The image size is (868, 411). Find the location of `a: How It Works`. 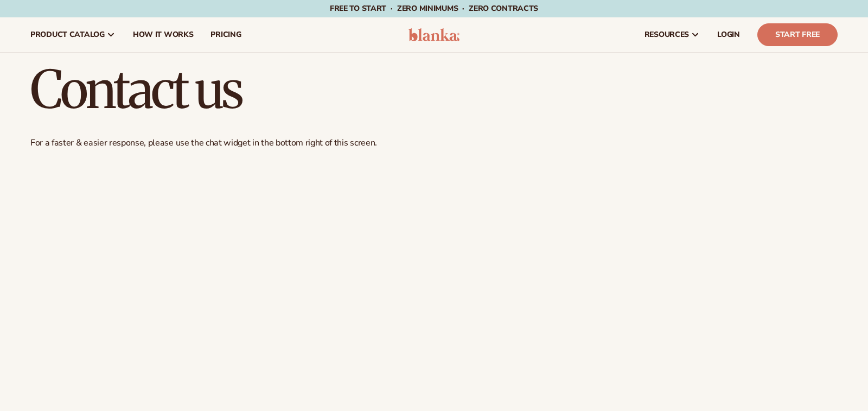

a: How It Works is located at coordinates (163, 34).